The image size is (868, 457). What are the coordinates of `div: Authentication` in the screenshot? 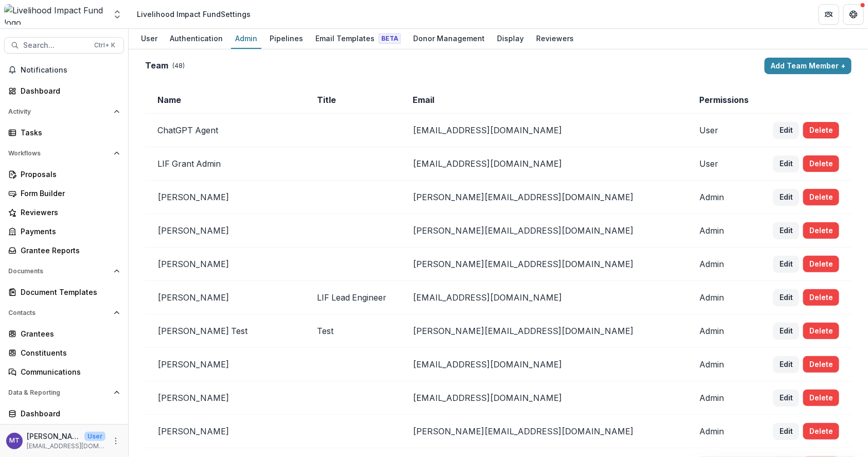 It's located at (196, 38).